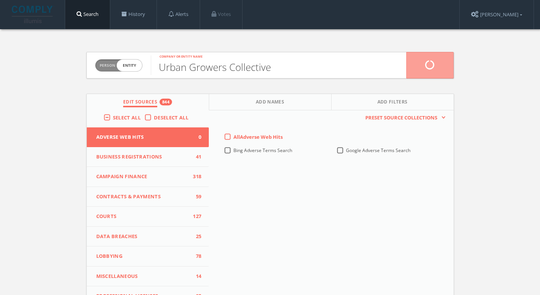 This screenshot has height=295, width=540. What do you see at coordinates (143, 177) in the screenshot?
I see `span: Campaign Finance` at bounding box center [143, 177].